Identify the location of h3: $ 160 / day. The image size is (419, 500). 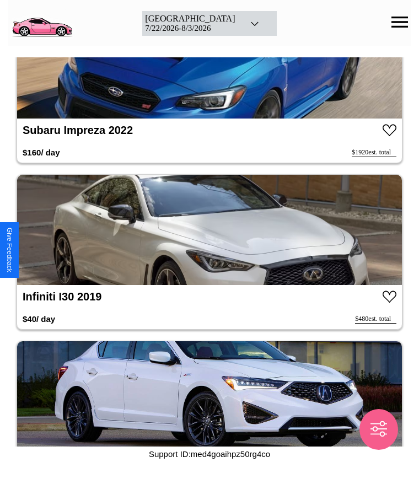
(41, 152).